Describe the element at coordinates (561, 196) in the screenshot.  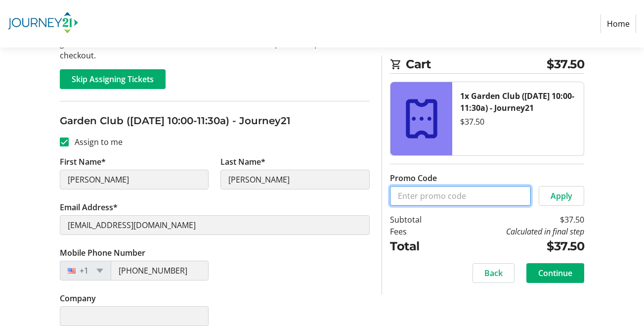
I see `button: Apply` at that location.